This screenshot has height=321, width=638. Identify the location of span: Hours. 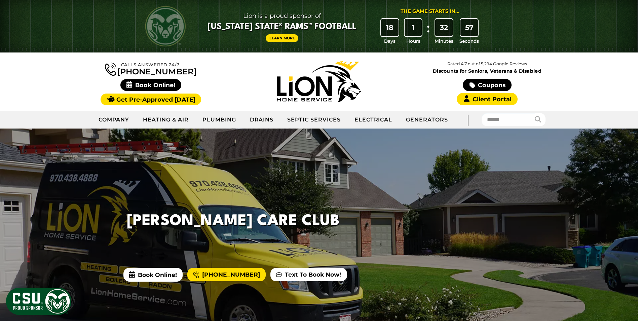
(414, 41).